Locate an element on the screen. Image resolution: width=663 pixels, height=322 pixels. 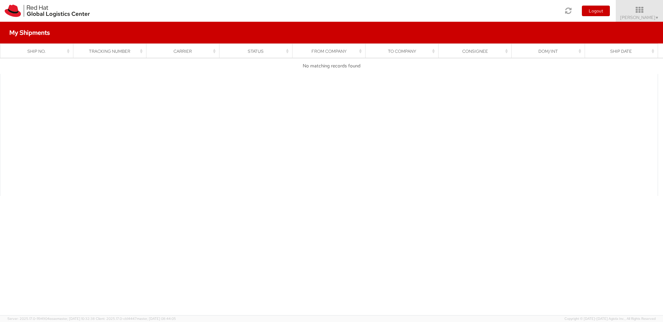
div: Consignee is located at coordinates (477, 51).